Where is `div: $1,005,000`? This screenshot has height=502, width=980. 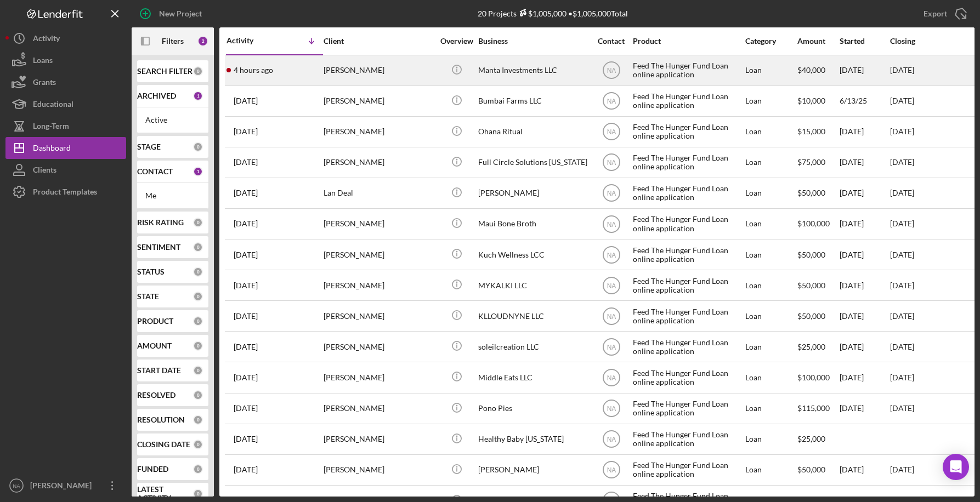 div: $1,005,000 is located at coordinates (542, 13).